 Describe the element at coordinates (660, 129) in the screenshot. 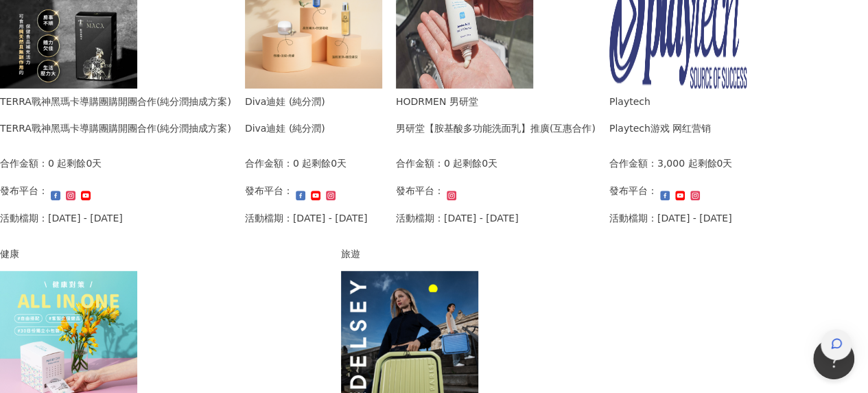

I see `div: Playtech游戏 网红营销` at that location.